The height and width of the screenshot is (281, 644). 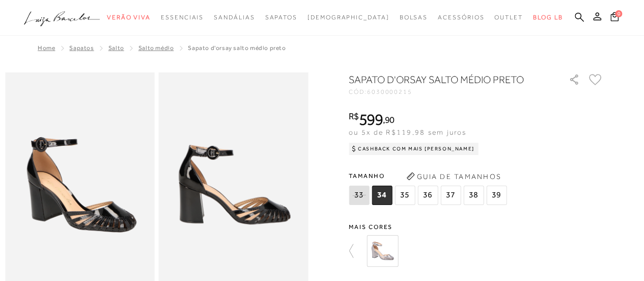 What do you see at coordinates (359, 195) in the screenshot?
I see `span: 33` at bounding box center [359, 195].